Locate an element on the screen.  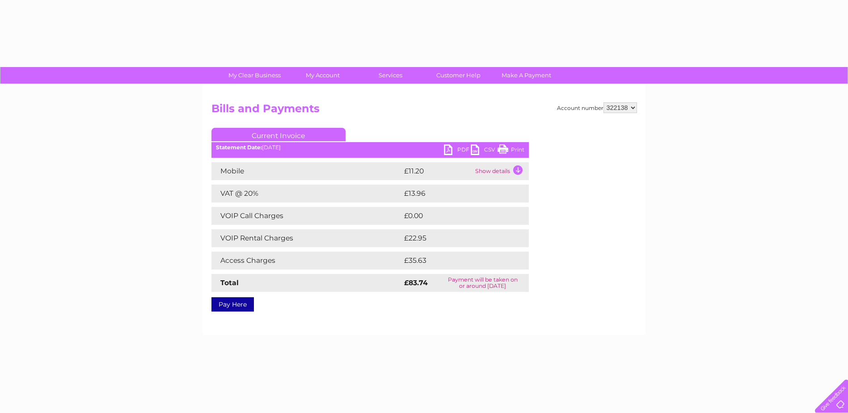
a: Pay Here is located at coordinates (232, 304).